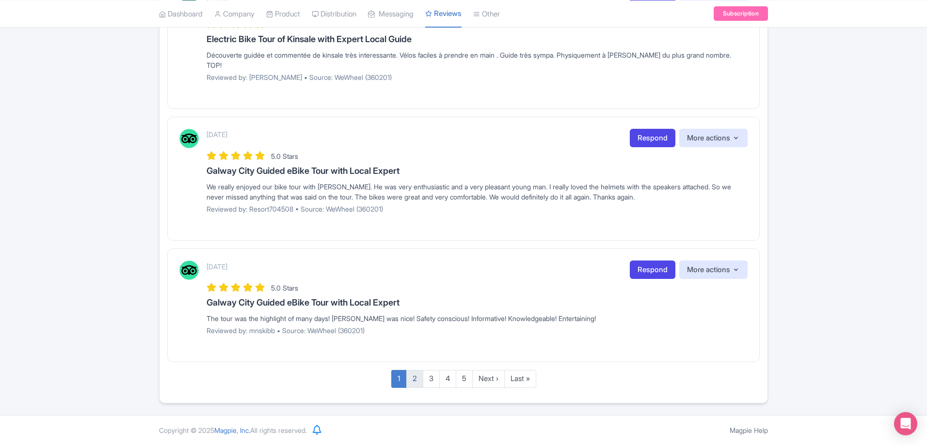 Image resolution: width=927 pixels, height=445 pixels. What do you see at coordinates (181, 14) in the screenshot?
I see `a: Dashboard` at bounding box center [181, 14].